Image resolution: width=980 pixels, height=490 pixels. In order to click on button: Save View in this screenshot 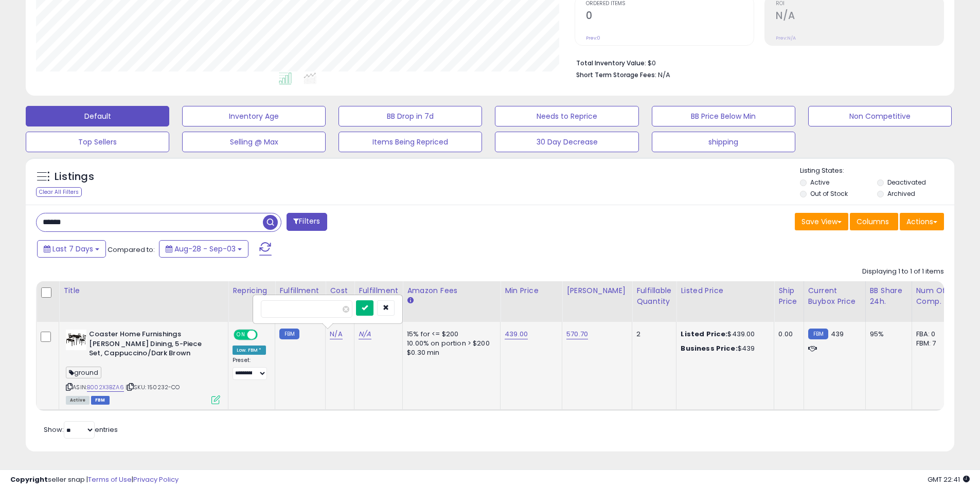, I will do `click(822, 222)`.